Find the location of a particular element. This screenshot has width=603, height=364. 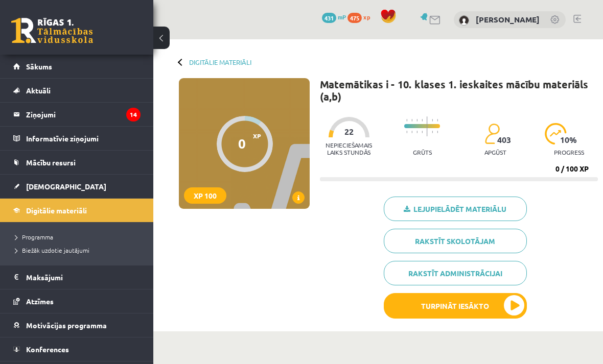

span: Digitālie materiāli is located at coordinates (56, 210).